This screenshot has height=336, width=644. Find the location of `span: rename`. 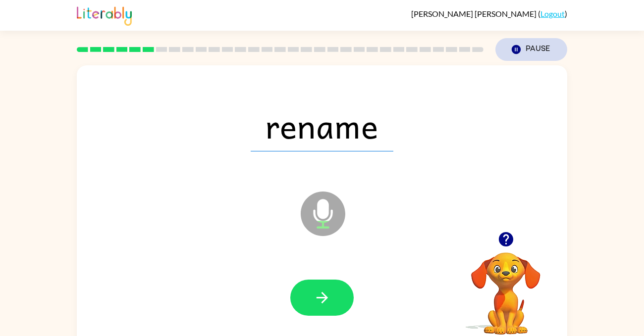

span: rename is located at coordinates (322, 126).